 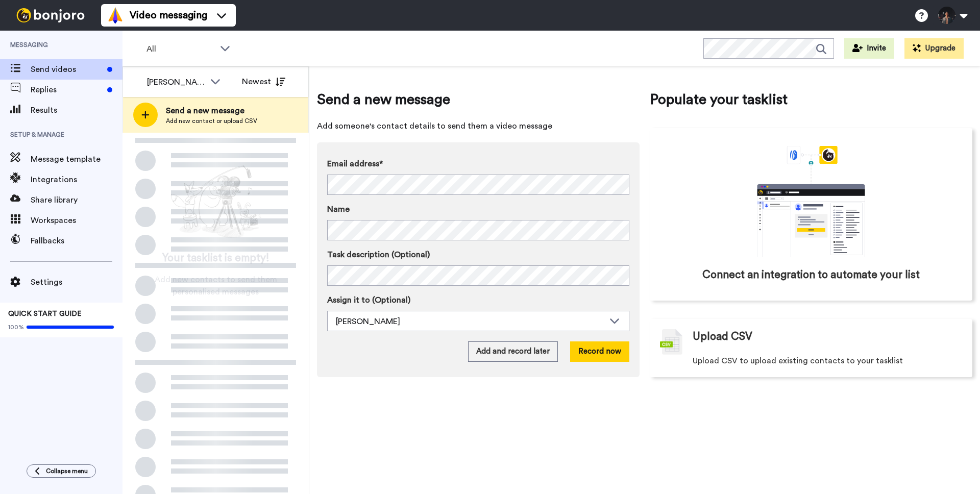 What do you see at coordinates (115, 15) in the screenshot?
I see `img: vm-color.svg` at bounding box center [115, 15].